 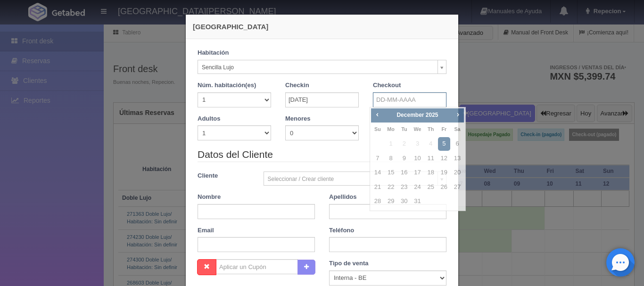 I want to click on a: 25, so click(x=431, y=187).